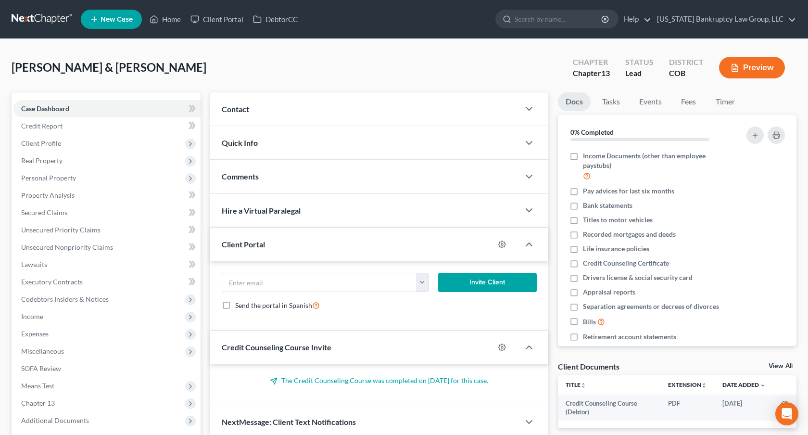 The image size is (808, 435). What do you see at coordinates (651, 306) in the screenshot?
I see `span: Separation agreements or decrees of divorces` at bounding box center [651, 306].